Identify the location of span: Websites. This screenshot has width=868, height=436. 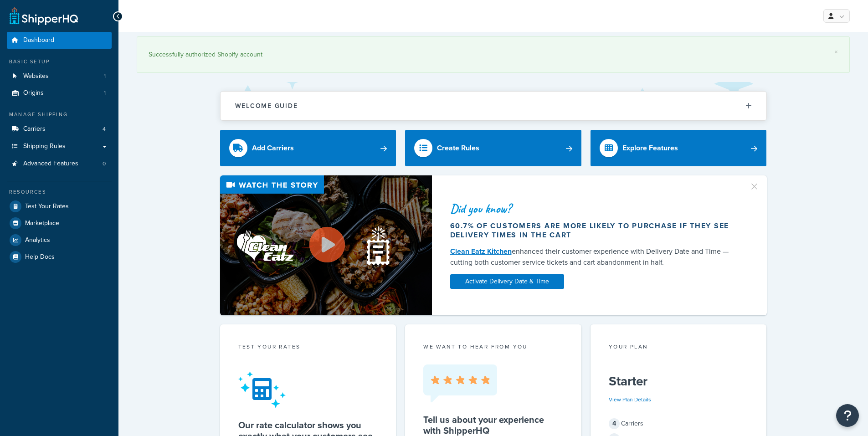
(36, 76).